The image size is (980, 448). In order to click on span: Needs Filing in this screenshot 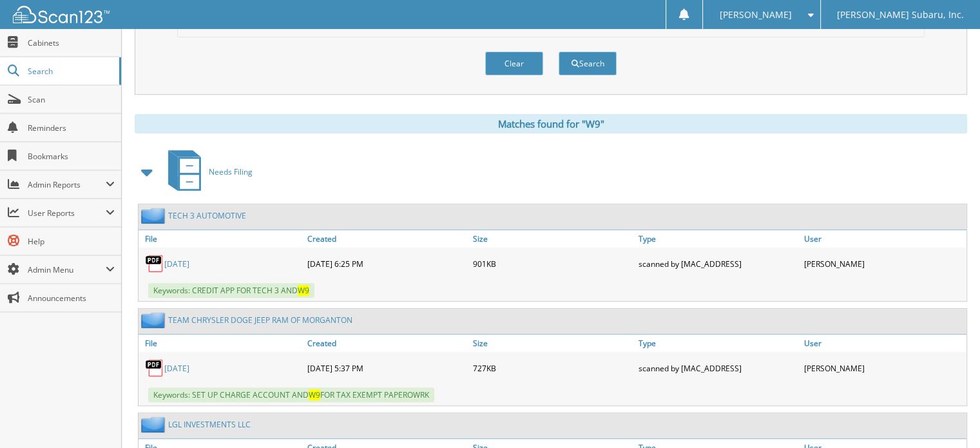, I will do `click(230, 171)`.